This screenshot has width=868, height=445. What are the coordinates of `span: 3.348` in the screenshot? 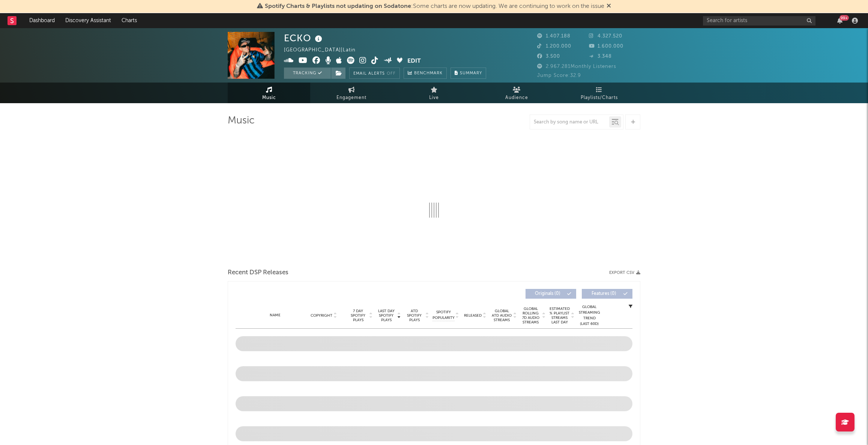 It's located at (600, 56).